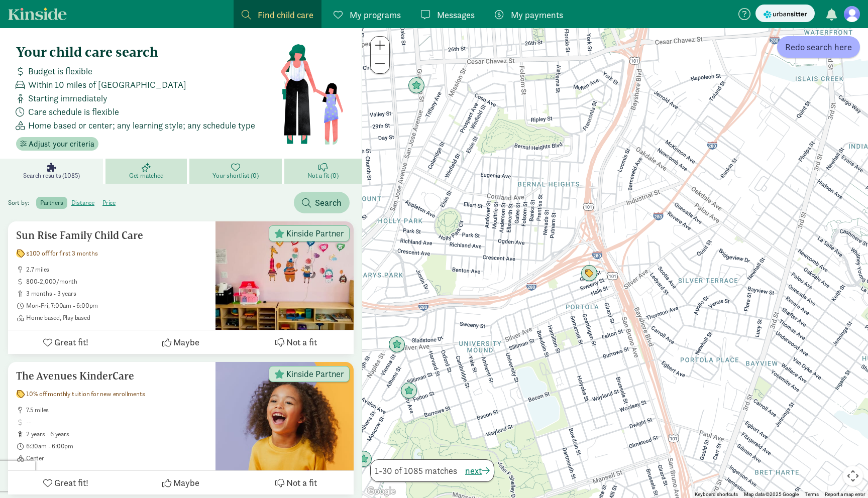 This screenshot has width=868, height=498. What do you see at coordinates (116, 270) in the screenshot?
I see `span: 2.7 miles` at bounding box center [116, 270].